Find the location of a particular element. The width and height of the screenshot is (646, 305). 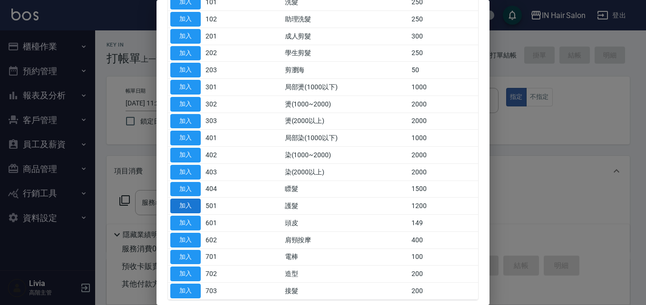

td: 燙(2000以上) is located at coordinates (346, 121).